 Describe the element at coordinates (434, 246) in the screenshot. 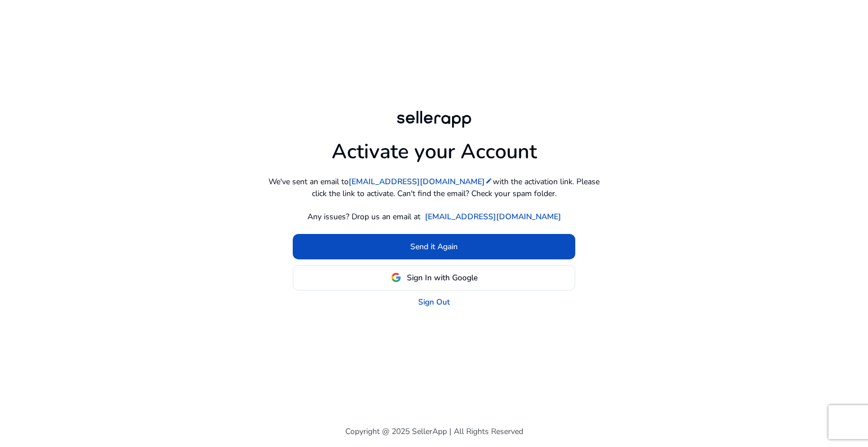

I see `button: Send it Again` at that location.